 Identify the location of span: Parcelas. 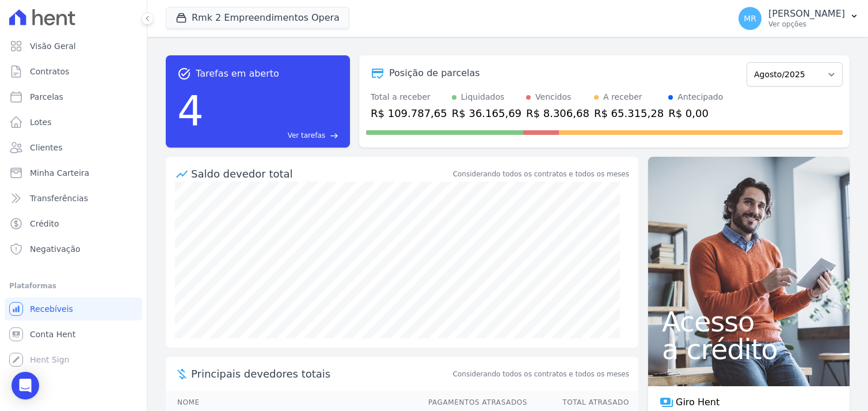
(46, 97).